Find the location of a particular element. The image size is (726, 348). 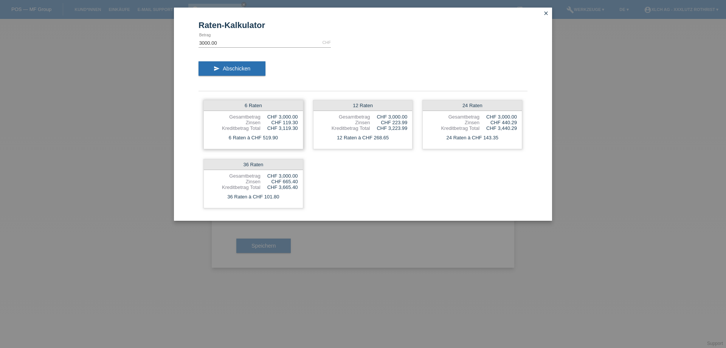

div: CHF 223.99 is located at coordinates (389, 122).